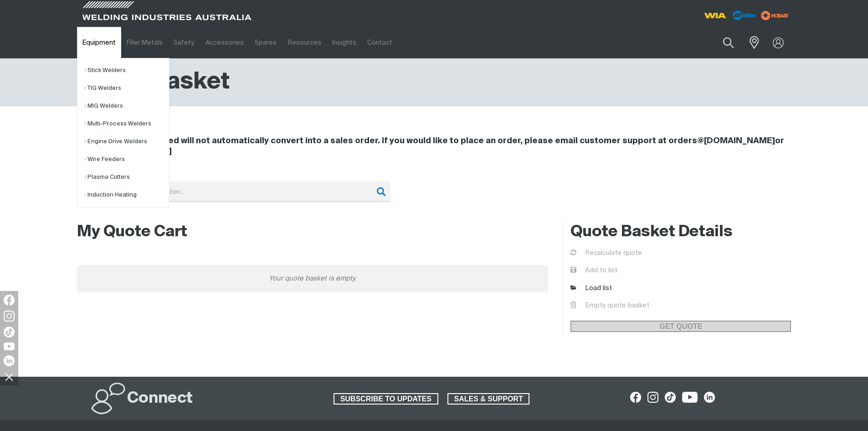 This screenshot has height=431, width=868. I want to click on a: Resources, so click(304, 42).